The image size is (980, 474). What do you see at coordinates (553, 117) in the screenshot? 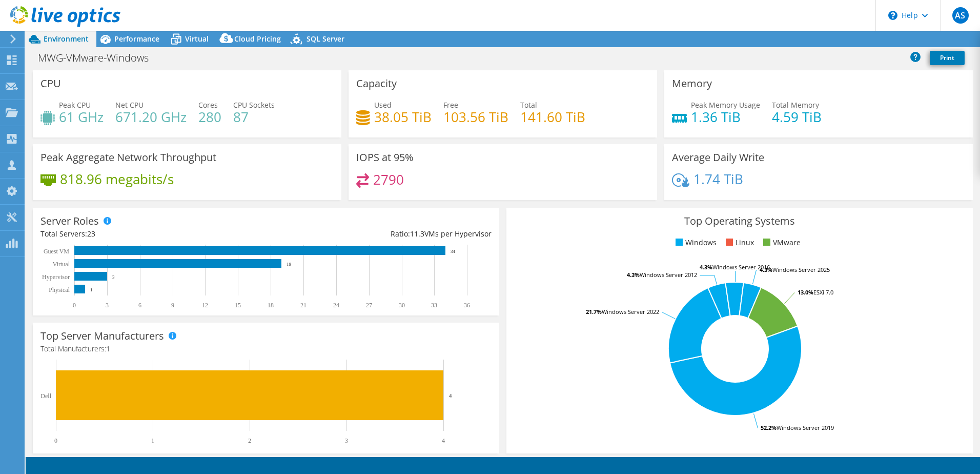
I see `h4: 141.60 TiB` at bounding box center [553, 117].